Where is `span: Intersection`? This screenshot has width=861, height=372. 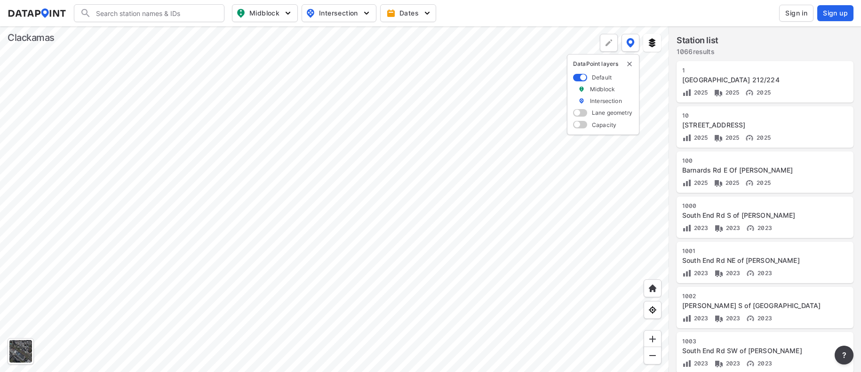
span: Intersection is located at coordinates (338, 13).